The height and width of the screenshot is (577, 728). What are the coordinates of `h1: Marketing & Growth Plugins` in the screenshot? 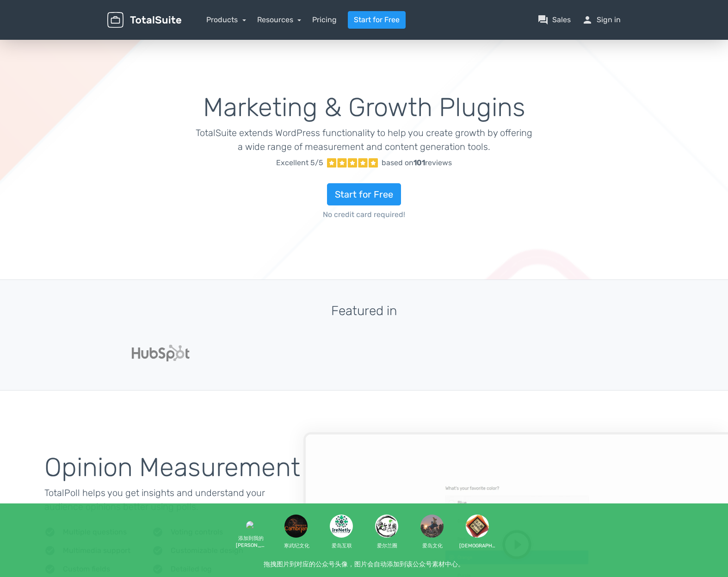 It's located at (364, 108).